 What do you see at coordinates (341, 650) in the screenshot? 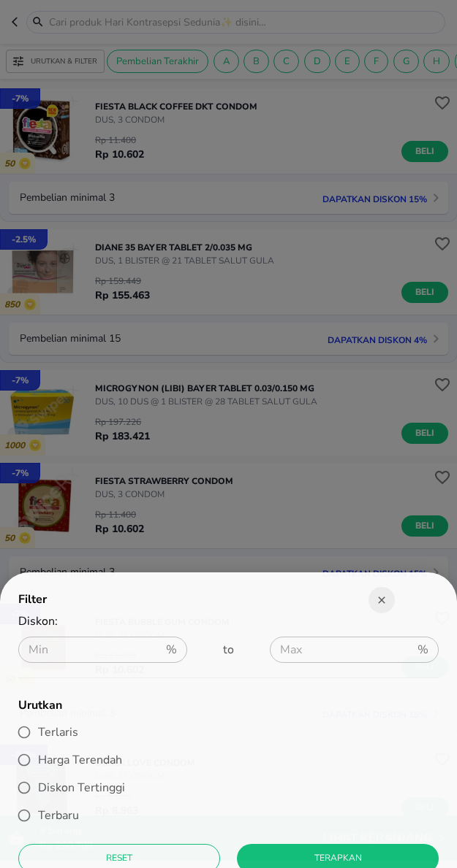
I see `input: Max` at bounding box center [341, 650].